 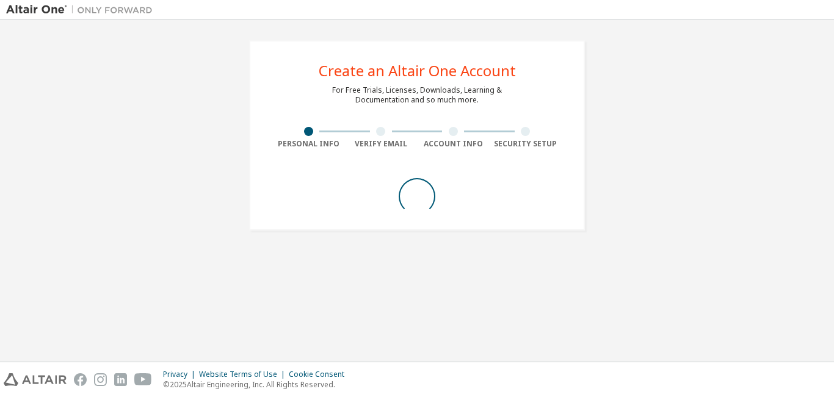 I want to click on div: Verify Email, so click(x=381, y=144).